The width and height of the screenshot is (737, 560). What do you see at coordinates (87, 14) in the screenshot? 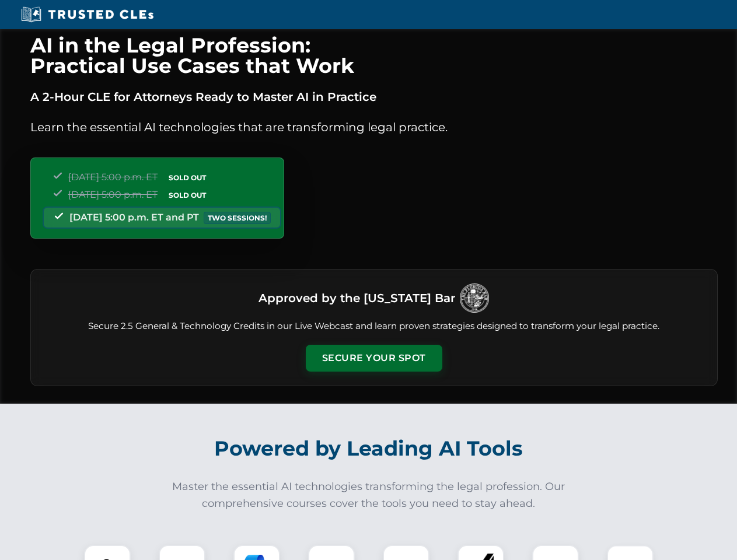
I see `img: Trusted CLEs` at bounding box center [87, 14].